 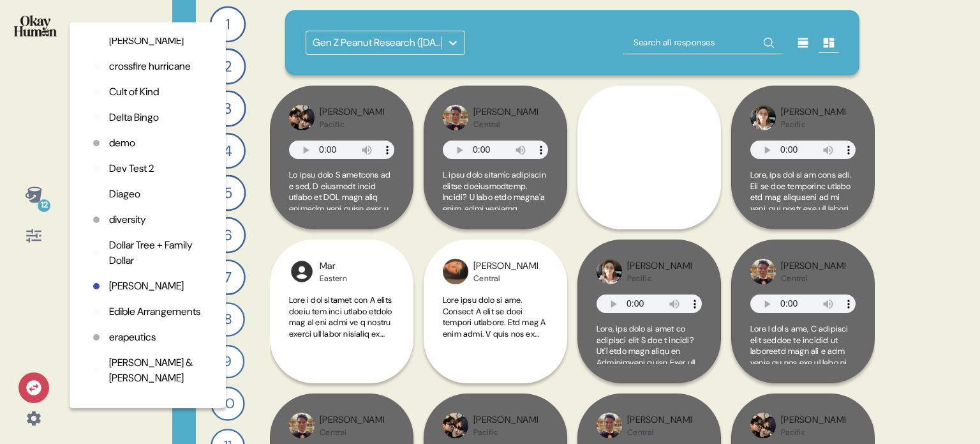 What do you see at coordinates (228, 277) in the screenshot?
I see `div: 7` at bounding box center [228, 277].